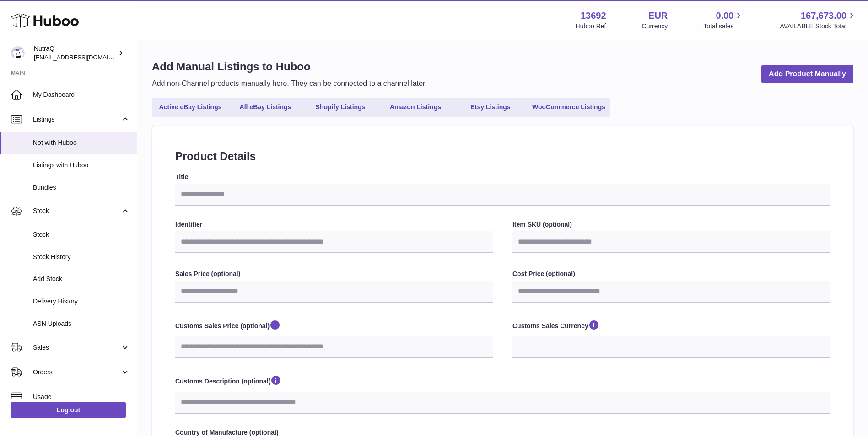 Image resolution: width=868 pixels, height=436 pixels. I want to click on a: Etsy Listings, so click(490, 107).